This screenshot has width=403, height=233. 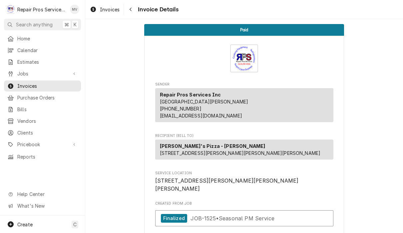 What do you see at coordinates (131, 9) in the screenshot?
I see `button: Navigate back` at bounding box center [131, 9].